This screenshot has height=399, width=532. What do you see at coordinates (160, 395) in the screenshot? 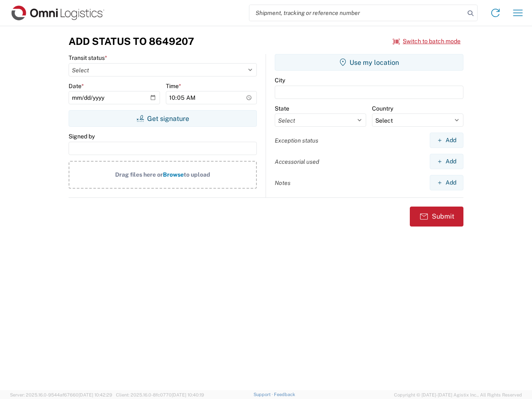
I see `span: Client: 2025.16.0-8fc0770` at bounding box center [160, 395].